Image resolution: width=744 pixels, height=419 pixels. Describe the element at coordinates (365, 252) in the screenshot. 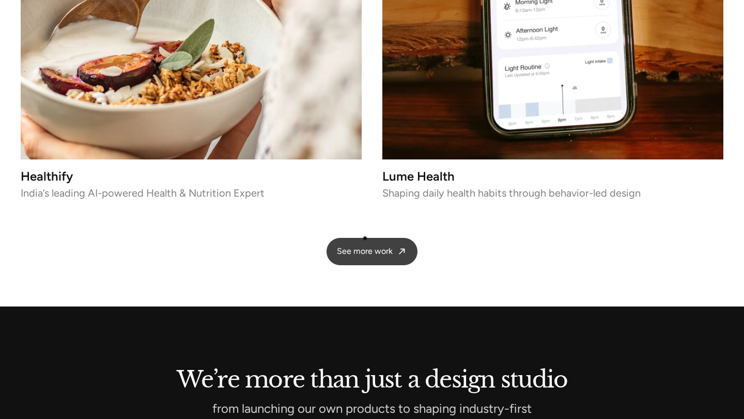

I see `span: See more work` at that location.